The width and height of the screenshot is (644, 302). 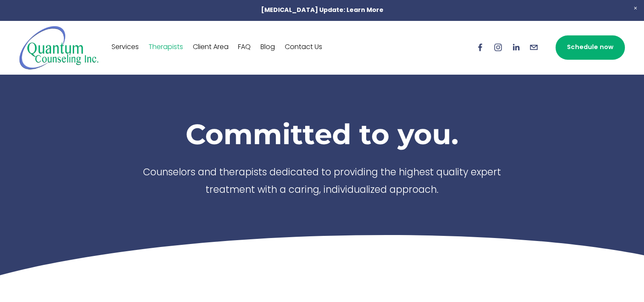 What do you see at coordinates (59, 47) in the screenshot?
I see `img: Quantum Counseling Inc. | Change starts here.` at bounding box center [59, 47].